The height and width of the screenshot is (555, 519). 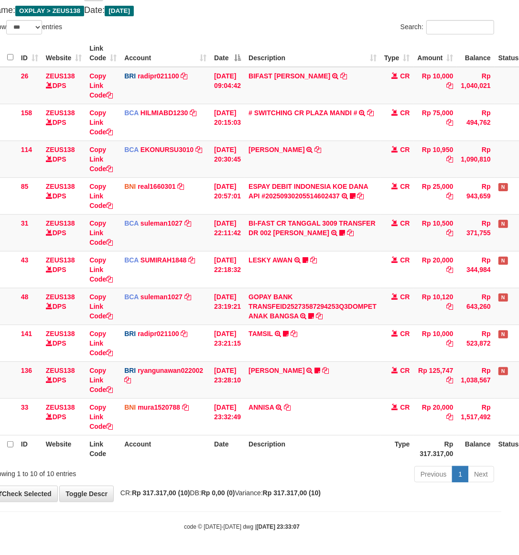 I want to click on a: Copy ryangunawan022002 to clipboard, so click(x=128, y=380).